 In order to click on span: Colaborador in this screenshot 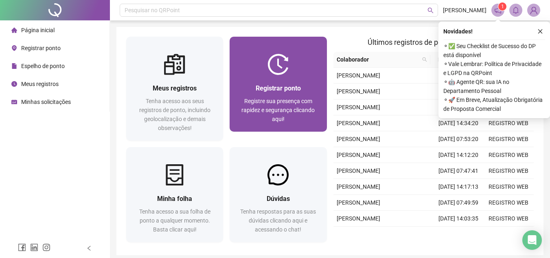, I will do `click(378, 59)`.